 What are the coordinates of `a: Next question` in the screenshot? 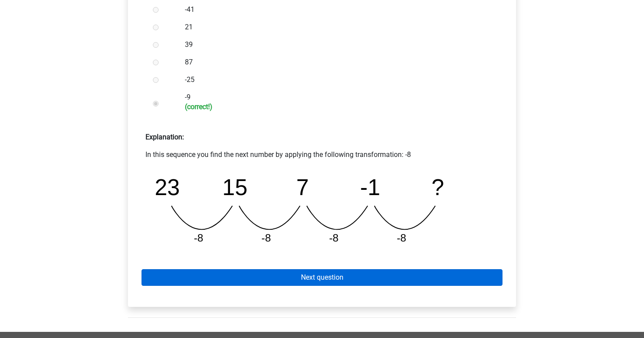 It's located at (322, 278).